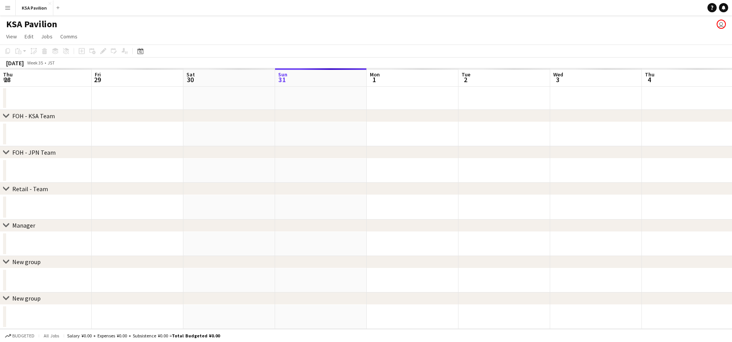 Image resolution: width=732 pixels, height=342 pixels. I want to click on span: Fri, so click(98, 74).